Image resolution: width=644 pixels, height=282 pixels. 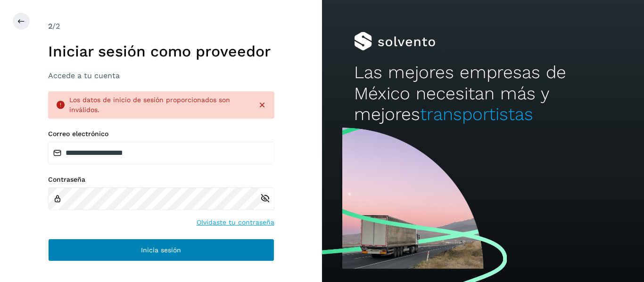 I want to click on h1: Iniciar sesión como proveedor, so click(x=161, y=51).